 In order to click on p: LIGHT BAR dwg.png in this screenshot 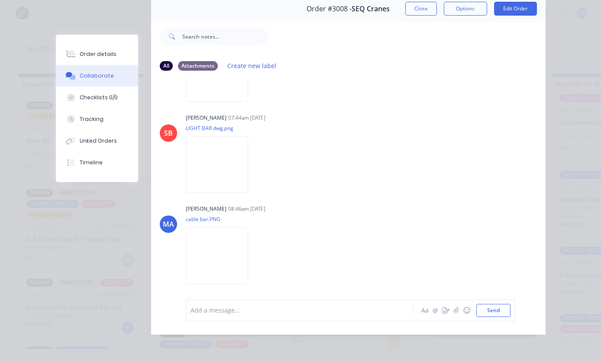, I will do `click(221, 128)`.